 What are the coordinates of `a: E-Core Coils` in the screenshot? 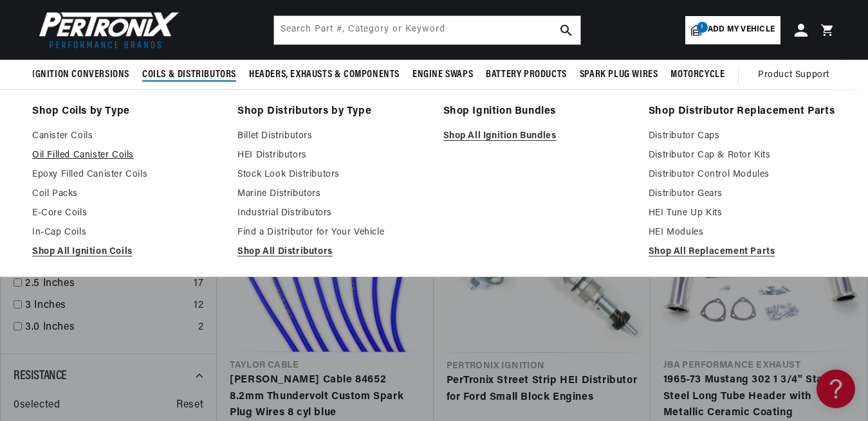 It's located at (126, 213).